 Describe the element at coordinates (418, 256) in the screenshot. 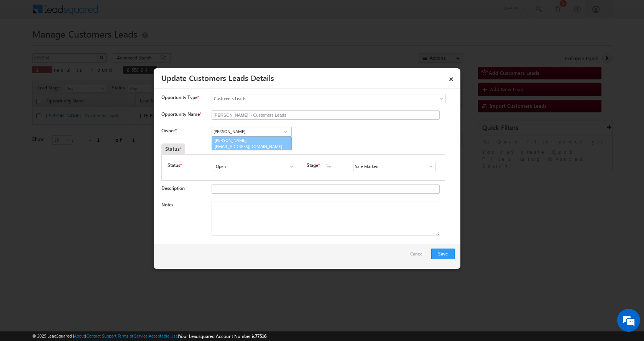

I see `a: Cancel` at that location.